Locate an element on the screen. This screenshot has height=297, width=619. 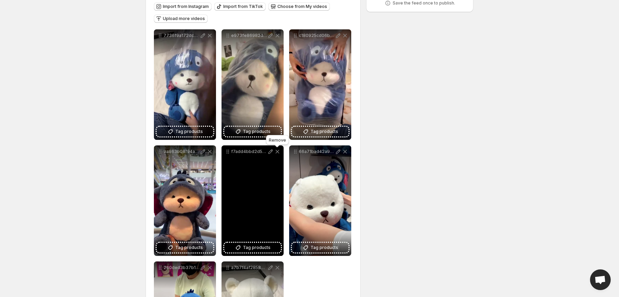
span: Import from Instagram is located at coordinates (186, 7).